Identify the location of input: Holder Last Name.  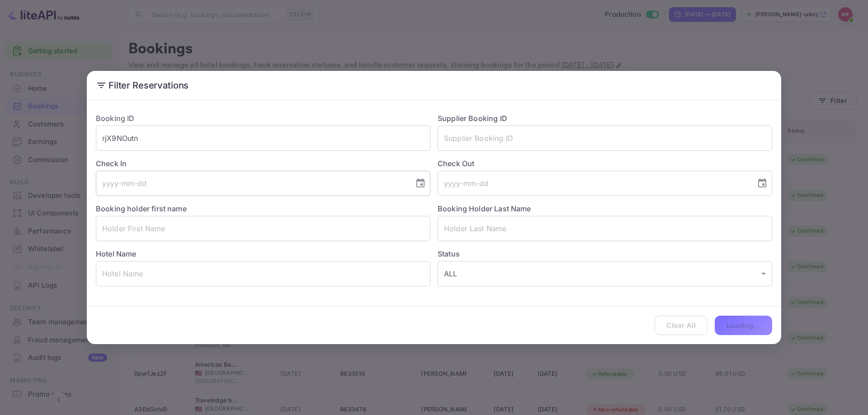
(605, 228).